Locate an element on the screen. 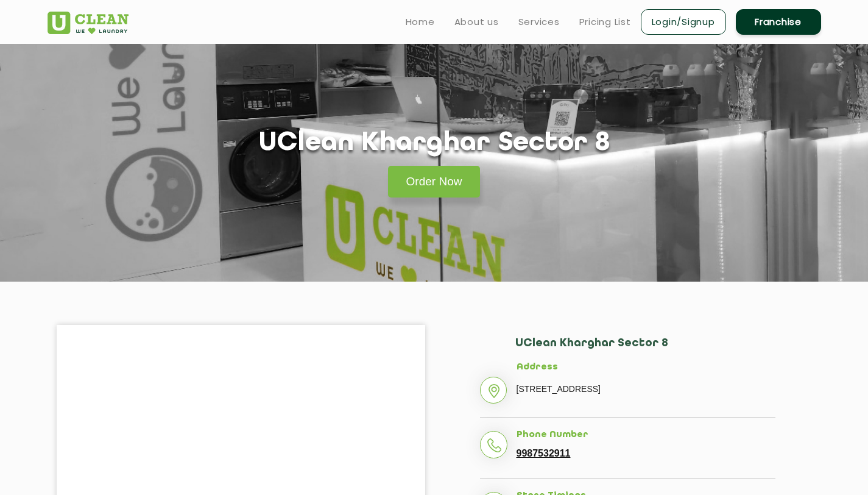 This screenshot has height=495, width=868. h5: Address is located at coordinates (645, 368).